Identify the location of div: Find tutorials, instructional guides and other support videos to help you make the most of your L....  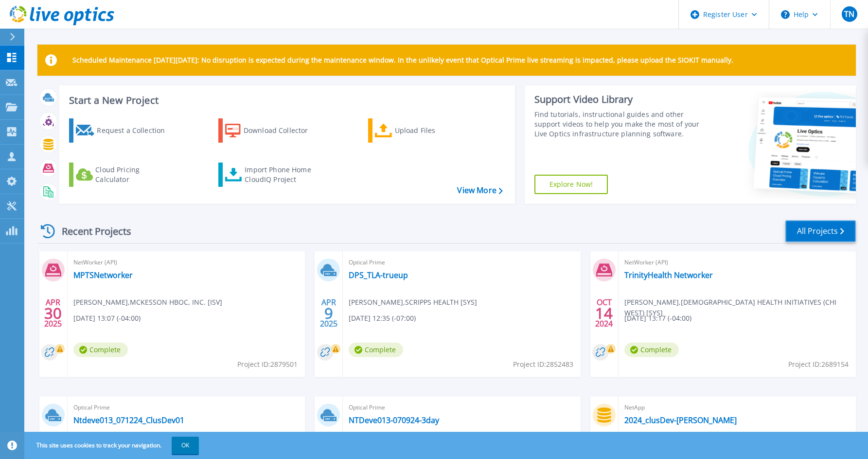
(619, 124).